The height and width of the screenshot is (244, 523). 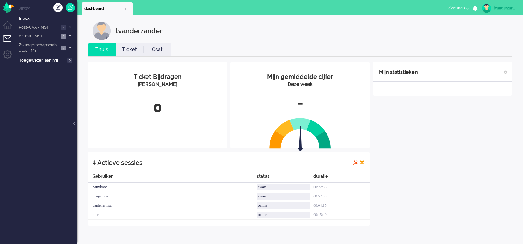 What do you see at coordinates (172, 187) in the screenshot?
I see `div: pattylmsc` at bounding box center [172, 187].